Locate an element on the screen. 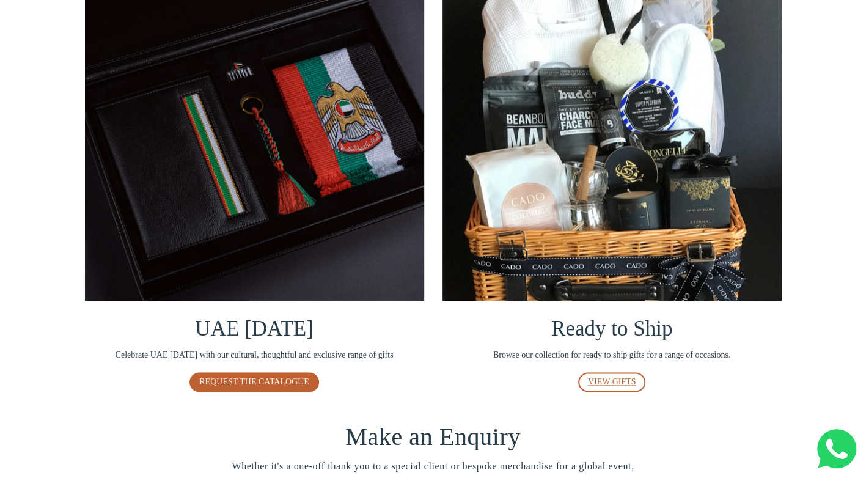  a: REQUEST THE CATALOGUE is located at coordinates (254, 382).